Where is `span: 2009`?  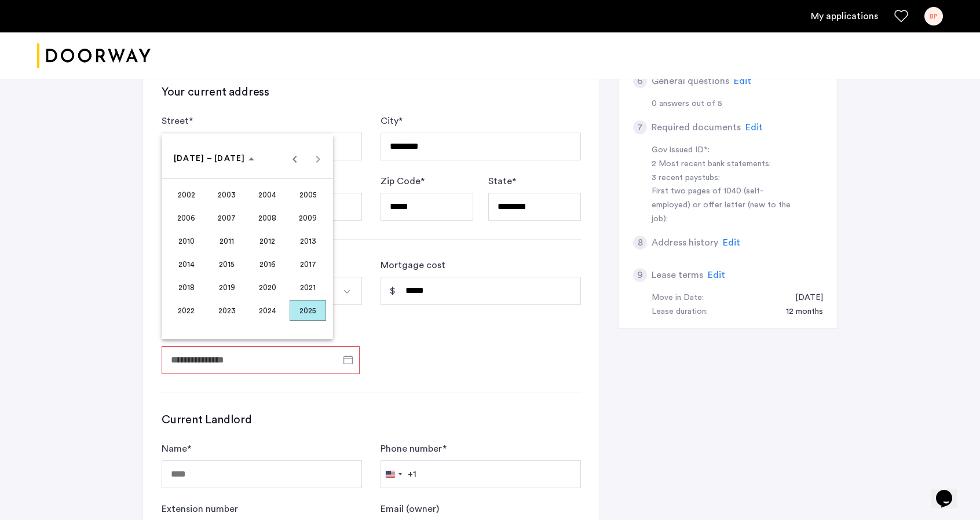 span: 2009 is located at coordinates (307, 218).